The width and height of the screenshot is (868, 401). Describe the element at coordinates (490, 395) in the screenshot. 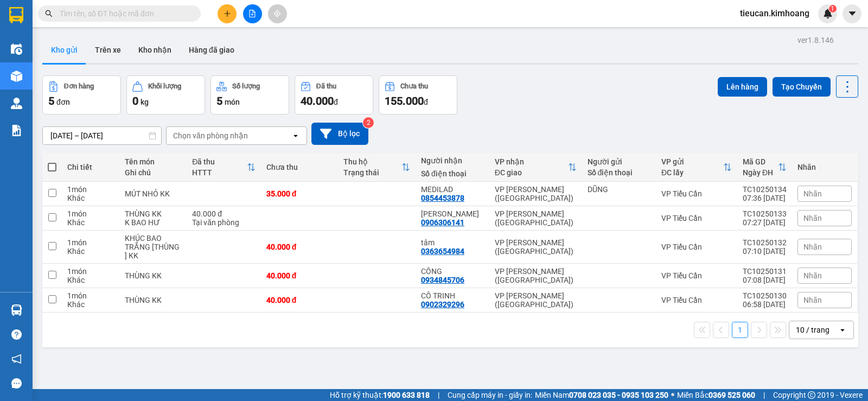

I see `span: Cung cấp máy in - giấy in:` at that location.